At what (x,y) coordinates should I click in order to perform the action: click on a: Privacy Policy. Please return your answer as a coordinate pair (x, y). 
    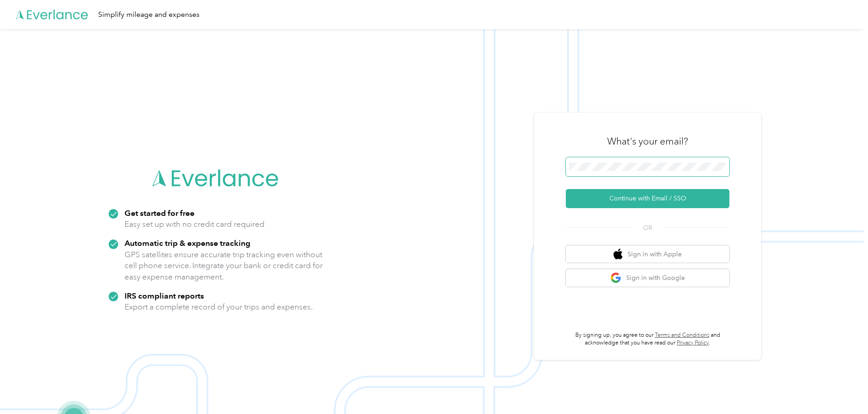
    Looking at the image, I should click on (693, 343).